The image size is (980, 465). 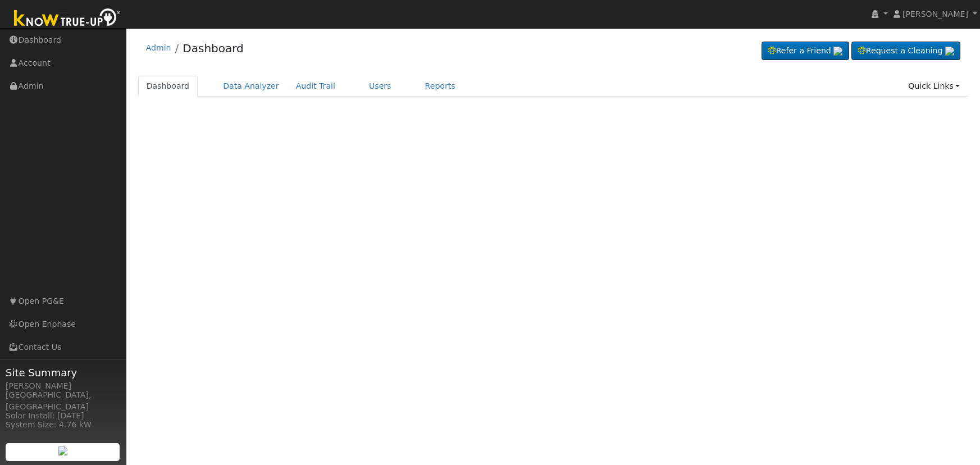 I want to click on span: Site Summary, so click(x=63, y=372).